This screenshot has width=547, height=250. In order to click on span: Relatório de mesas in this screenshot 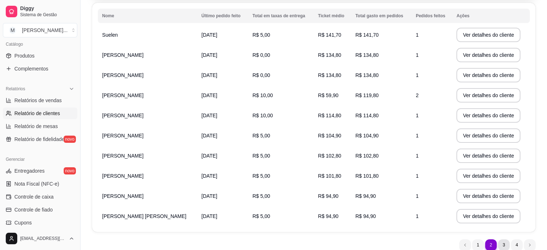, I will do `click(36, 126)`.